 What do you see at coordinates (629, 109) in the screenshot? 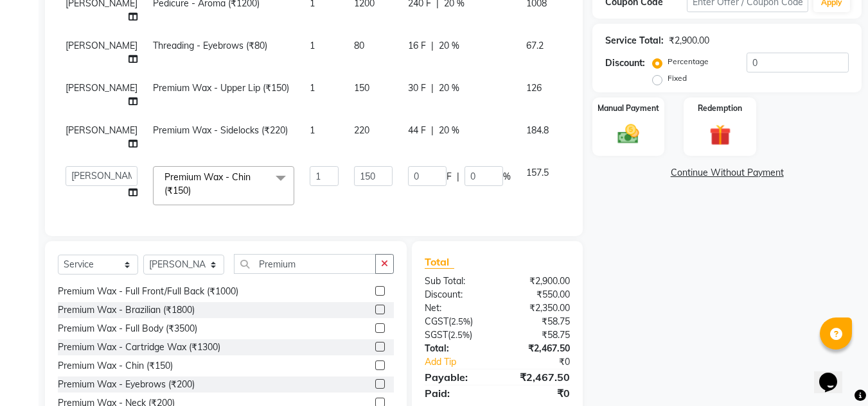
I see `label: Manual Payment` at bounding box center [629, 109].